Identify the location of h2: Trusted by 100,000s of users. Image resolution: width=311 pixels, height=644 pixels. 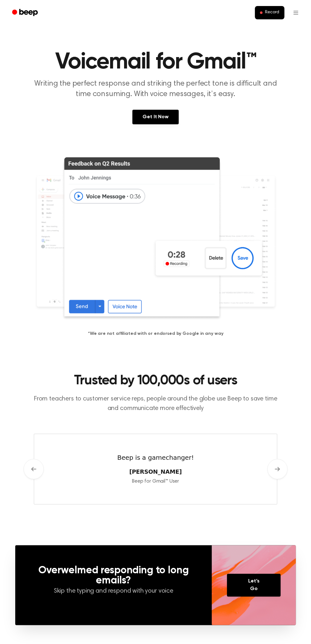
(155, 381).